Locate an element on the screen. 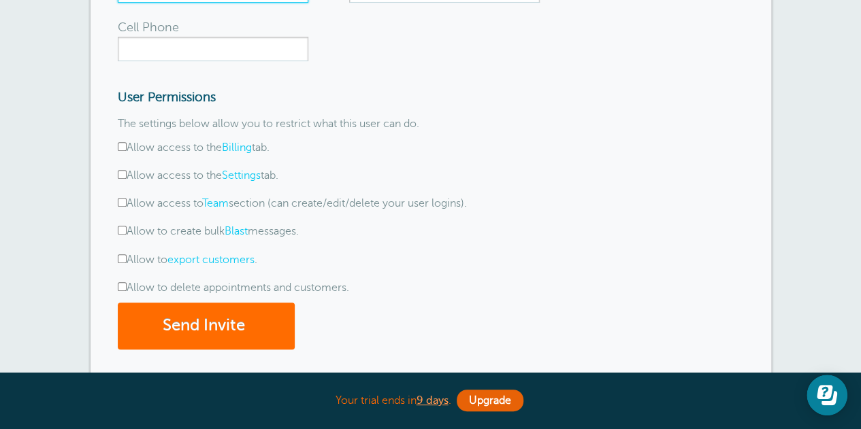  b: 9 days is located at coordinates (432, 401).